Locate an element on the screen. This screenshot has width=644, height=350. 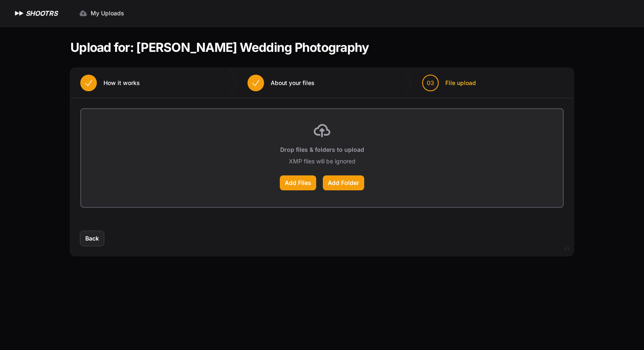
label: Add Files is located at coordinates (298, 183).